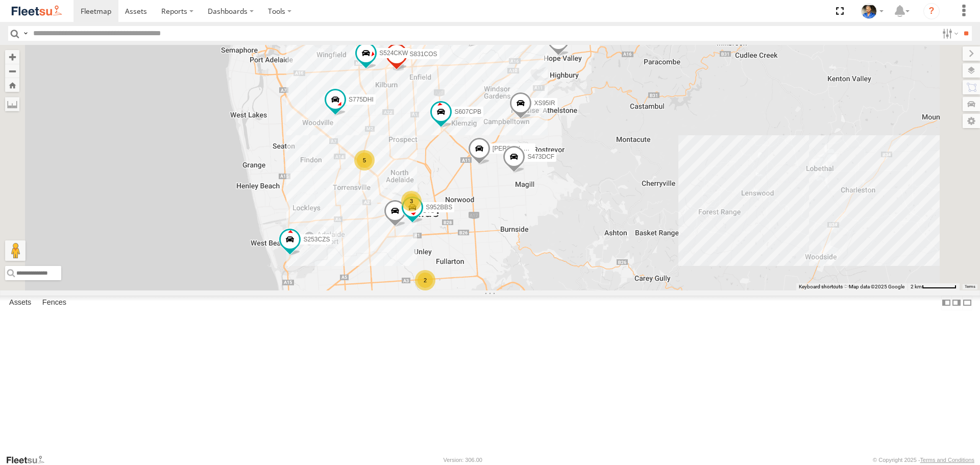 Image resolution: width=980 pixels, height=465 pixels. Describe the element at coordinates (916, 287) in the screenshot. I see `span: 2 km` at that location.